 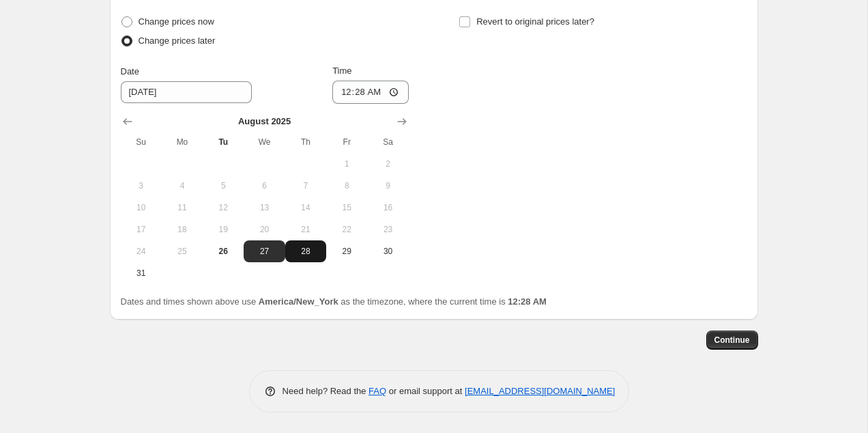 What do you see at coordinates (224, 230) in the screenshot?
I see `span: 19` at bounding box center [224, 230].